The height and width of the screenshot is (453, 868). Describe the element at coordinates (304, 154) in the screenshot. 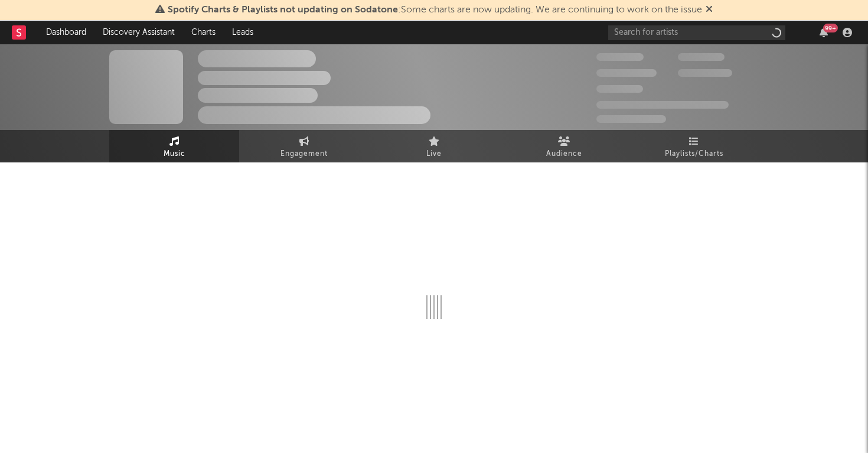

I see `span: Engagement` at that location.